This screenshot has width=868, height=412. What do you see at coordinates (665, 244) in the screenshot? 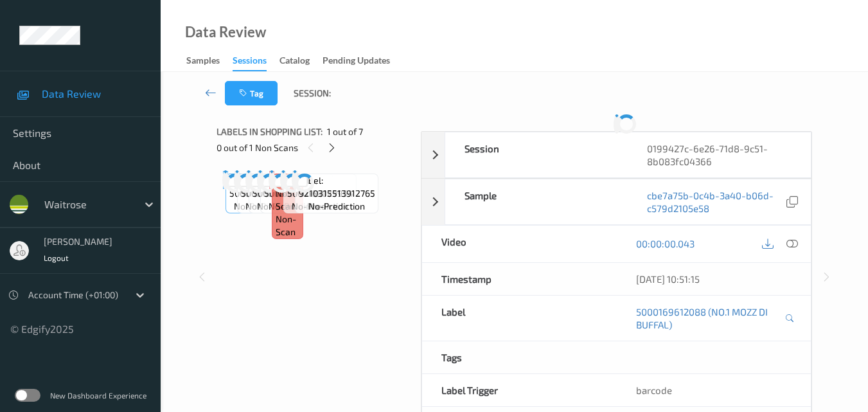
I see `a: 00:00:00.043` at bounding box center [665, 244].